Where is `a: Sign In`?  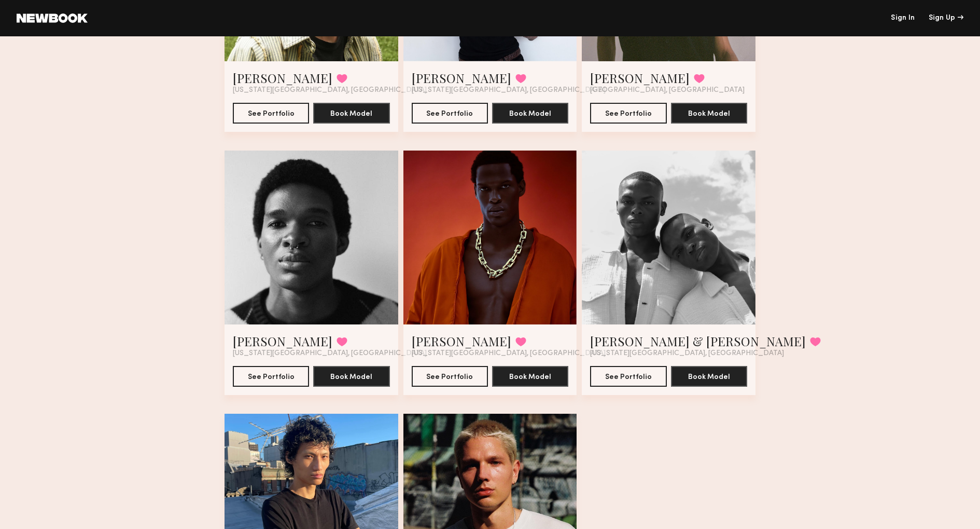 a: Sign In is located at coordinates (903, 18).